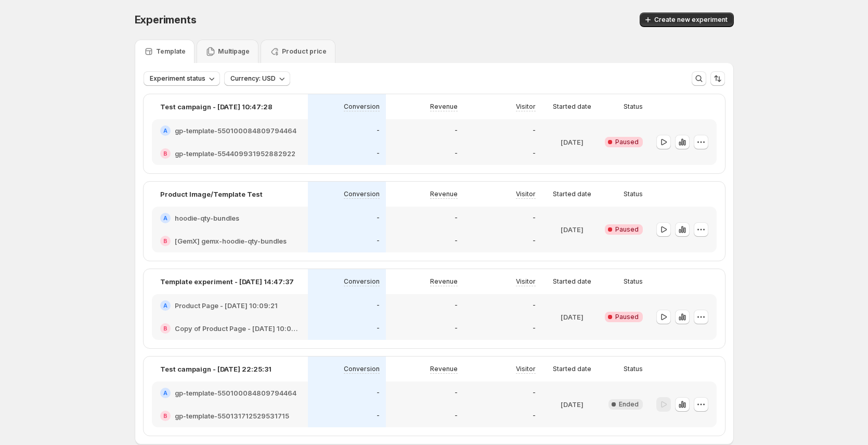  I want to click on h2: gp-template-550131712529531715, so click(232, 416).